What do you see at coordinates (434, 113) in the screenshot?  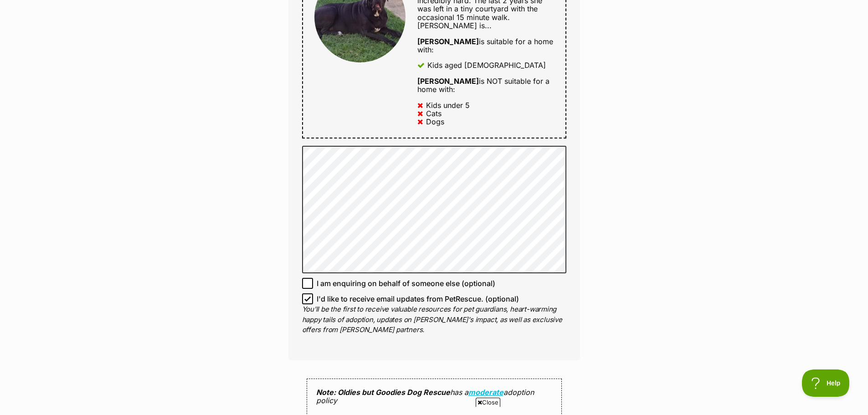 I see `div: Cats` at bounding box center [434, 113].